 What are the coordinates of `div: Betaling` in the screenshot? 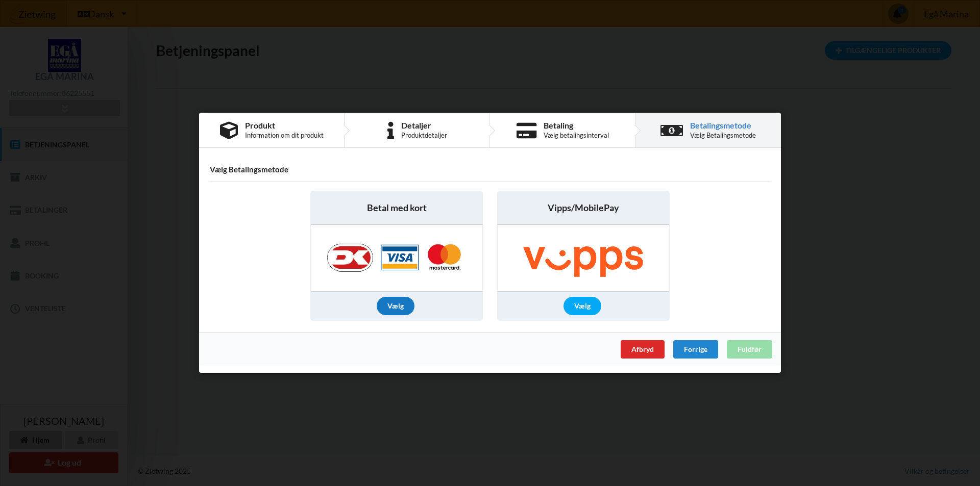 It's located at (576, 126).